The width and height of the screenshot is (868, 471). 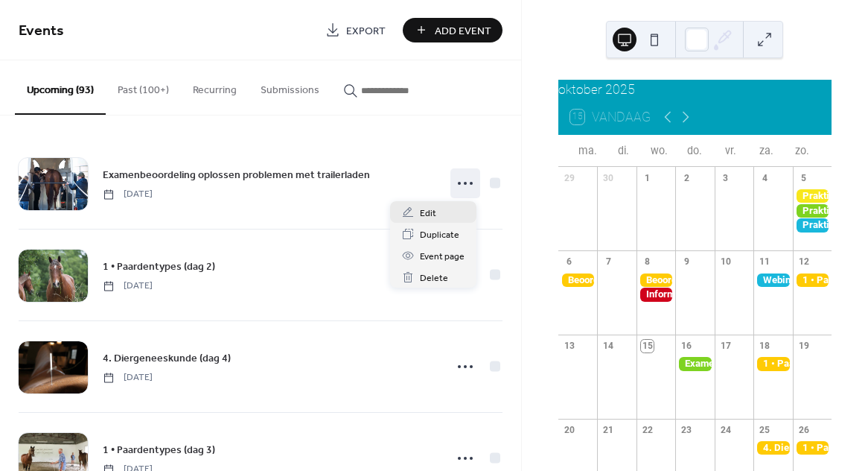 What do you see at coordinates (812, 211) in the screenshot?
I see `div: Praktijkdag Level 2` at bounding box center [812, 211].